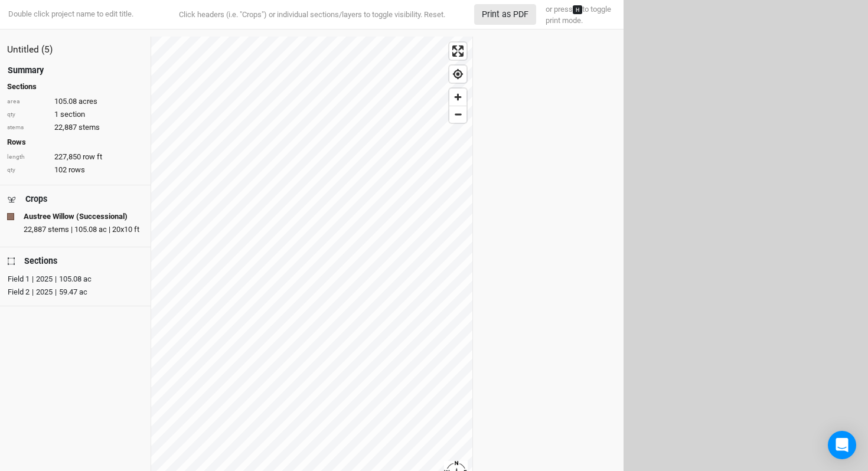 The height and width of the screenshot is (471, 868). What do you see at coordinates (59, 293) in the screenshot?
I see `div: 2025 59.47 ac` at bounding box center [59, 293].